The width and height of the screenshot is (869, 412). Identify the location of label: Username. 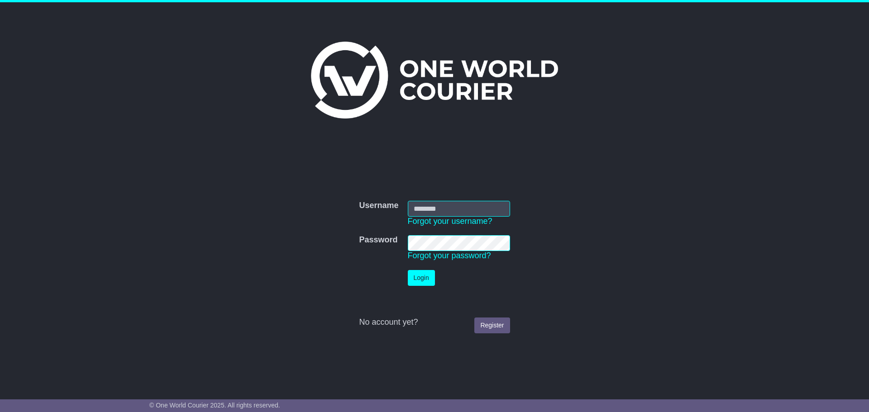
(379, 206).